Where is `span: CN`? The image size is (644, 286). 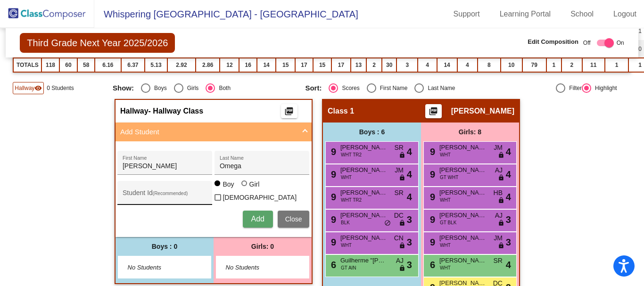 span: CN is located at coordinates (399, 238).